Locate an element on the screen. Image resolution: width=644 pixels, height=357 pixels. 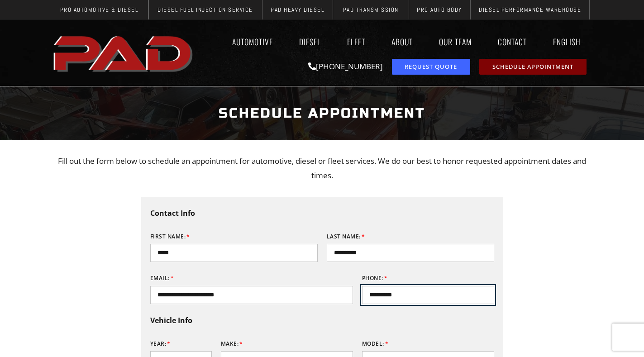
a: English is located at coordinates (569, 42).